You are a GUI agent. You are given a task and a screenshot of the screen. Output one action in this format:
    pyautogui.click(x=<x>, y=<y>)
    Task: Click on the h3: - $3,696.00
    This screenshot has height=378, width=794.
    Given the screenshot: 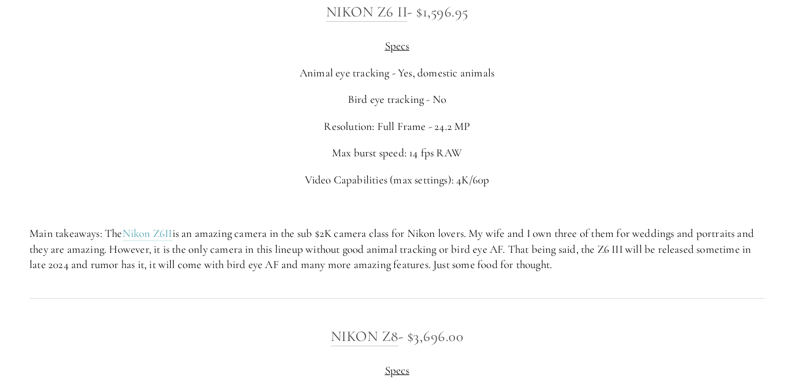 What is the action you would take?
    pyautogui.click(x=397, y=337)
    